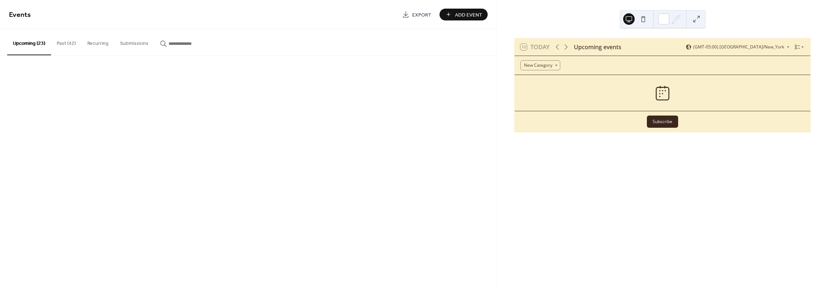 Image resolution: width=828 pixels, height=291 pixels. Describe the element at coordinates (98, 42) in the screenshot. I see `button: Recurring` at that location.